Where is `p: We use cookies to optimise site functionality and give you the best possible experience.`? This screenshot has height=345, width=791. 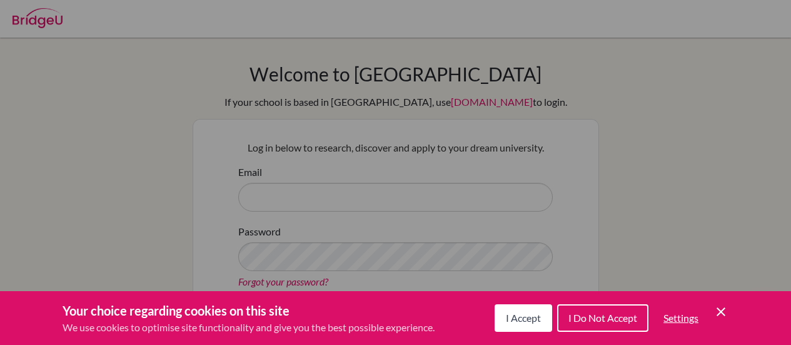
p: We use cookies to optimise site functionality and give you the best possible experience. is located at coordinates (248, 327).